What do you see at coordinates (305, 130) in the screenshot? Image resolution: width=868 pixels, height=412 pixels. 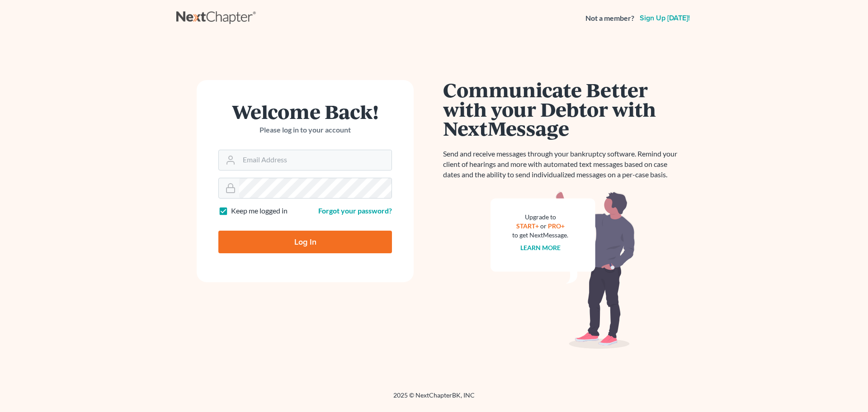 I see `p: Please log in to your account` at bounding box center [305, 130].